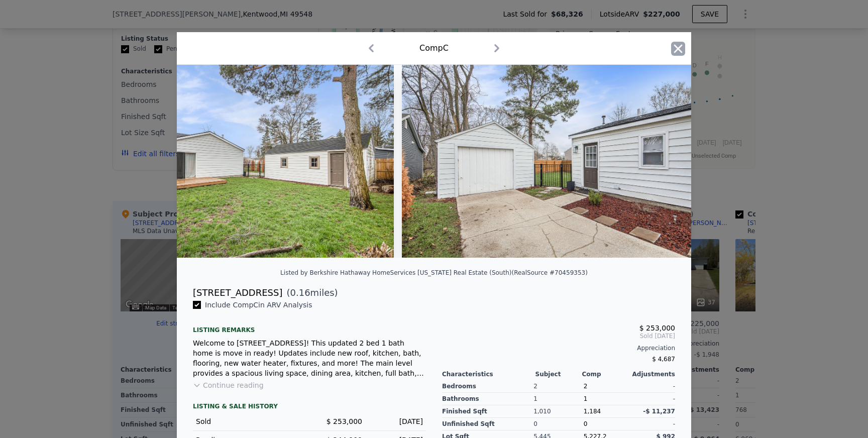 The width and height of the screenshot is (868, 438). What do you see at coordinates (300, 293) in the screenshot?
I see `span: 0.16` at bounding box center [300, 293].